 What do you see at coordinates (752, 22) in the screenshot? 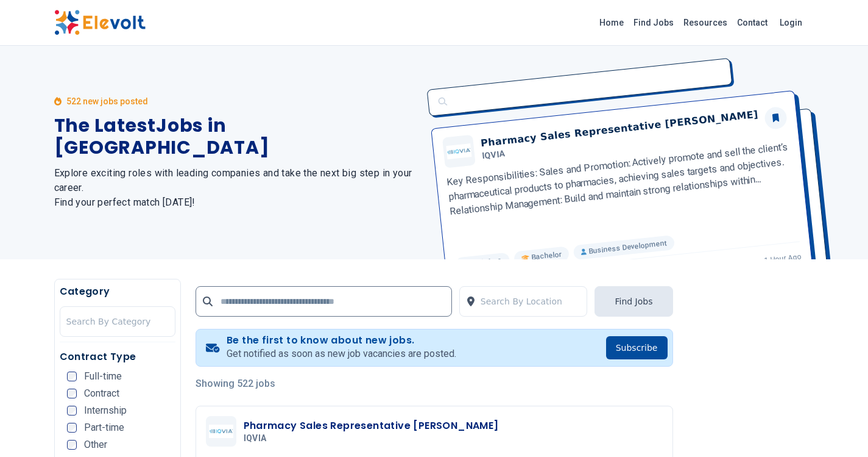
I see `a: Contact` at bounding box center [752, 22].